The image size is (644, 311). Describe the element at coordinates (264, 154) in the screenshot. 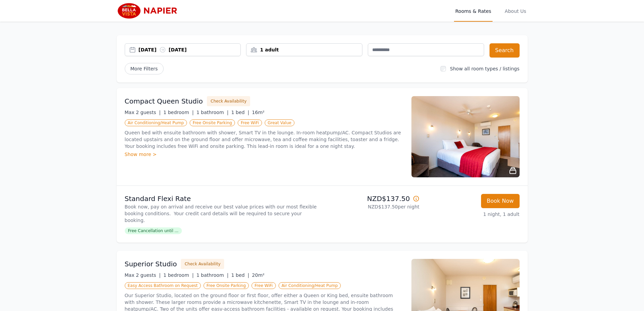

I see `div: Show more >` at that location.